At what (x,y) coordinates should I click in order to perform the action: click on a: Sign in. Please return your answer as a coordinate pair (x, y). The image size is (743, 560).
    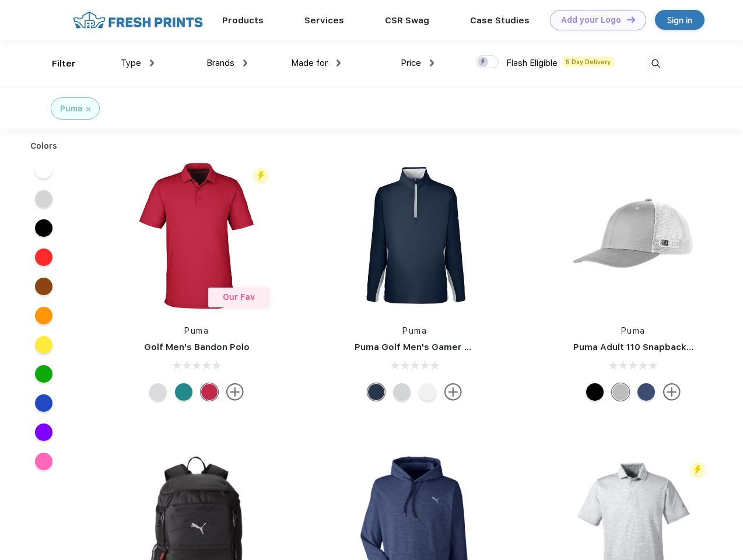
    Looking at the image, I should click on (679, 20).